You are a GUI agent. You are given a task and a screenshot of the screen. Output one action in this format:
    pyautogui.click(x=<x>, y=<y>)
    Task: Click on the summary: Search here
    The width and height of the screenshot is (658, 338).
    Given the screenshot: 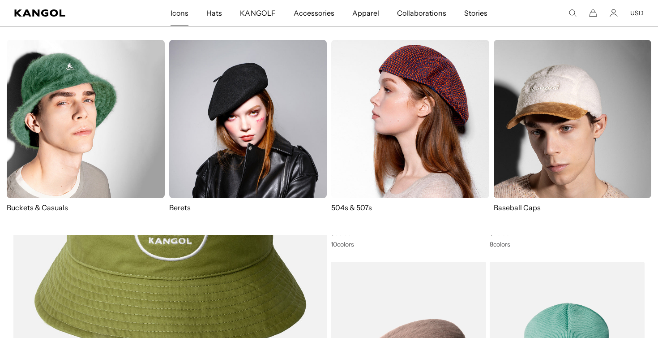 What is the action you would take?
    pyautogui.click(x=573, y=13)
    